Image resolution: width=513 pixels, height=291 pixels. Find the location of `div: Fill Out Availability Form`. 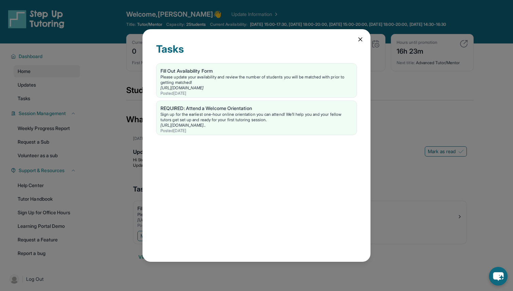

div: Fill Out Availability Form is located at coordinates (257, 71).